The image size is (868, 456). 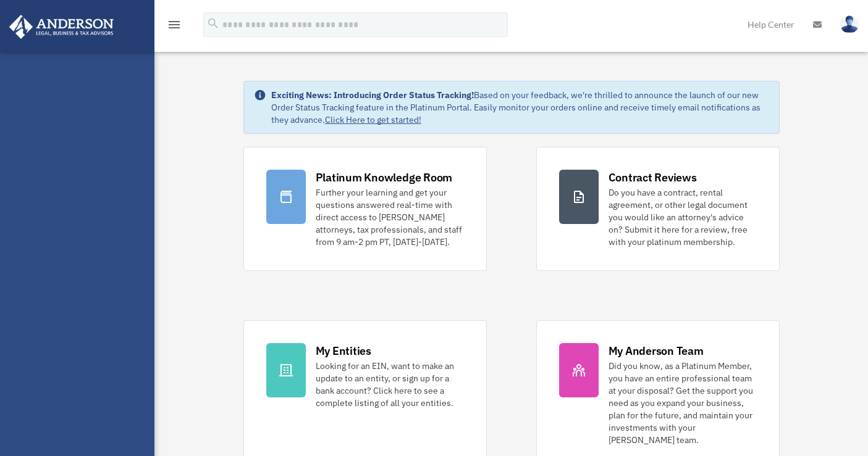 I want to click on div: Looking for an EIN, want to make an update to an entity, or sign up for a bank account? Click her..., so click(x=390, y=384).